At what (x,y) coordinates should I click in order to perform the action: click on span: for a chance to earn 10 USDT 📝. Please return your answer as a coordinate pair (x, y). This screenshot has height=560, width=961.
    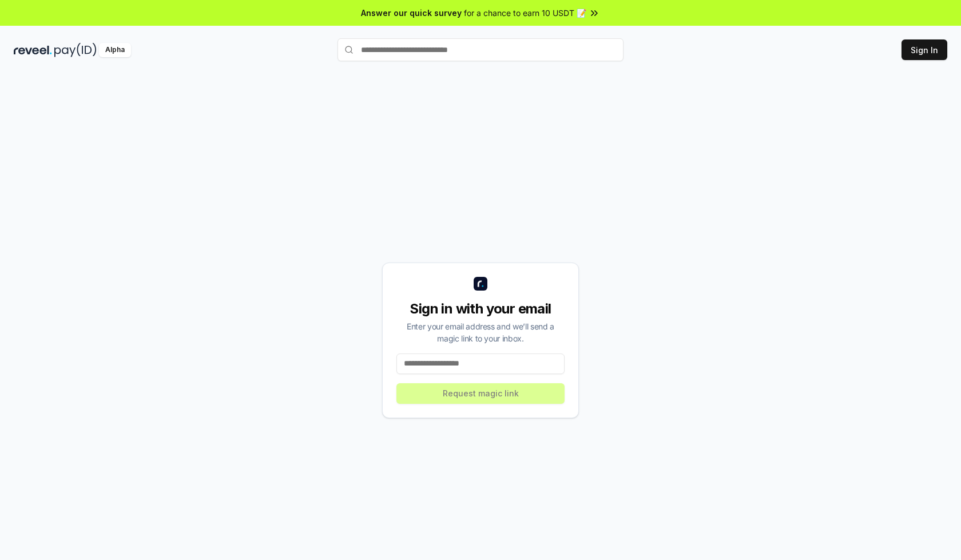
    Looking at the image, I should click on (526, 13).